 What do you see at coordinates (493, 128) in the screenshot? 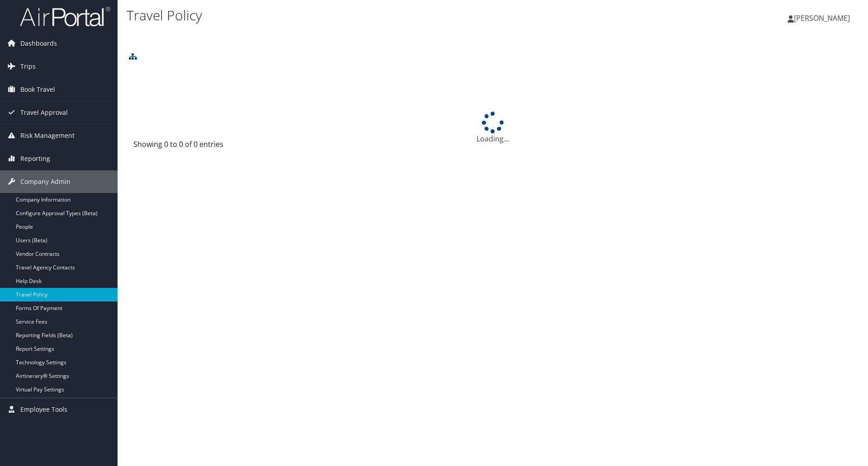
I see `div: Loading...` at bounding box center [493, 128].